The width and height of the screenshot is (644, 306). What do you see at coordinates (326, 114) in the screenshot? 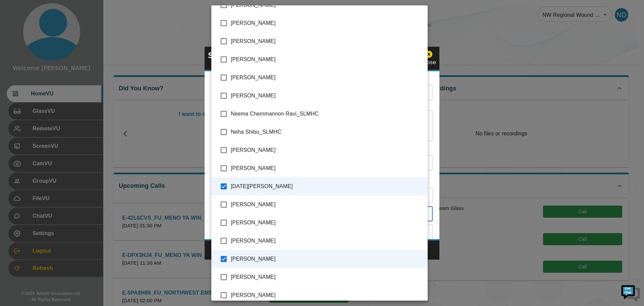
I see `span: Neema Chemmannon Ravi_SLMHC` at bounding box center [326, 114].